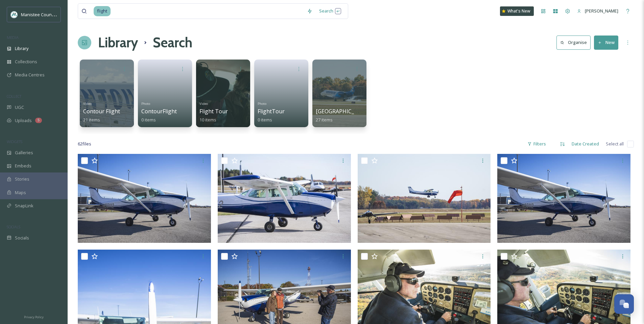 This screenshot has width=644, height=324. What do you see at coordinates (615, 144) in the screenshot?
I see `span: Select all` at bounding box center [615, 144].